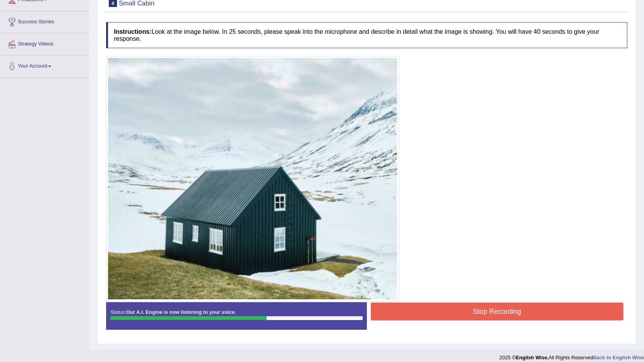 Image resolution: width=644 pixels, height=362 pixels. Describe the element at coordinates (618, 357) in the screenshot. I see `a: Back to English Wise` at that location.